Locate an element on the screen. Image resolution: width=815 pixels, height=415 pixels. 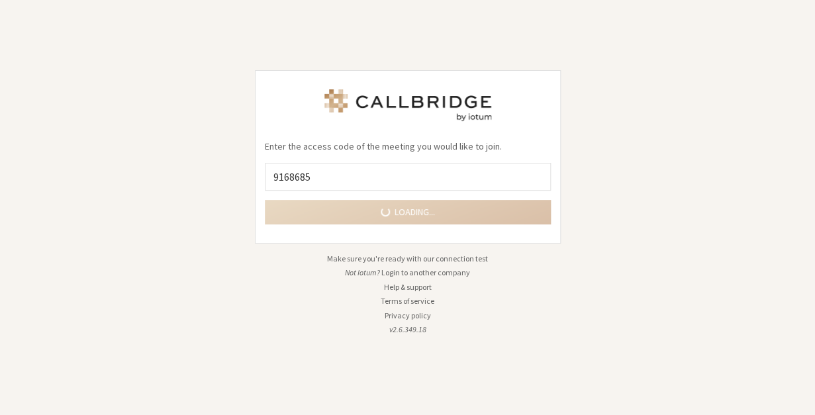
a: Make sure you're ready with our connection test is located at coordinates (407, 258).